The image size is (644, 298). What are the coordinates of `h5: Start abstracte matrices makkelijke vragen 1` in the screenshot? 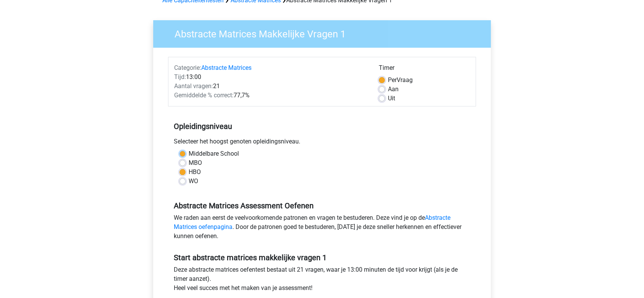 It's located at (322, 257).